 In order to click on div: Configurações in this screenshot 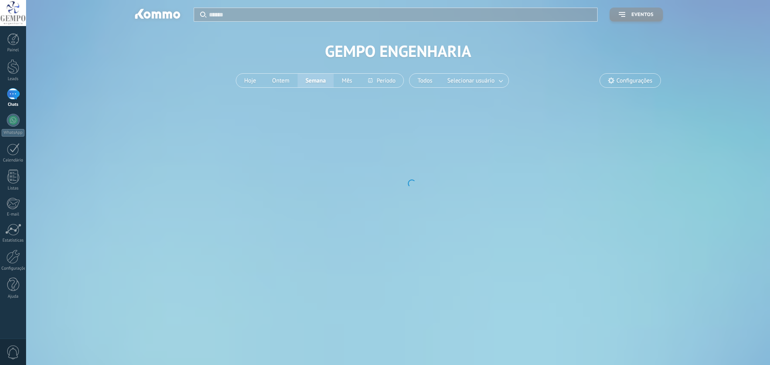, I will do `click(13, 269)`.